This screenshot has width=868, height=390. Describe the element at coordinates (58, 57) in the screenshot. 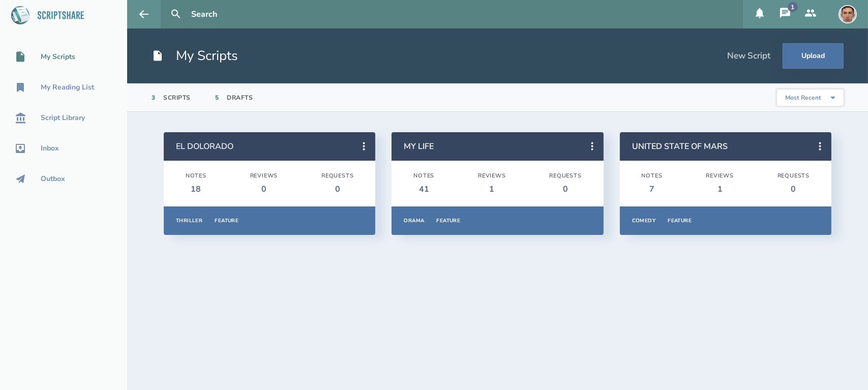

I see `div: My Scripts` at that location.